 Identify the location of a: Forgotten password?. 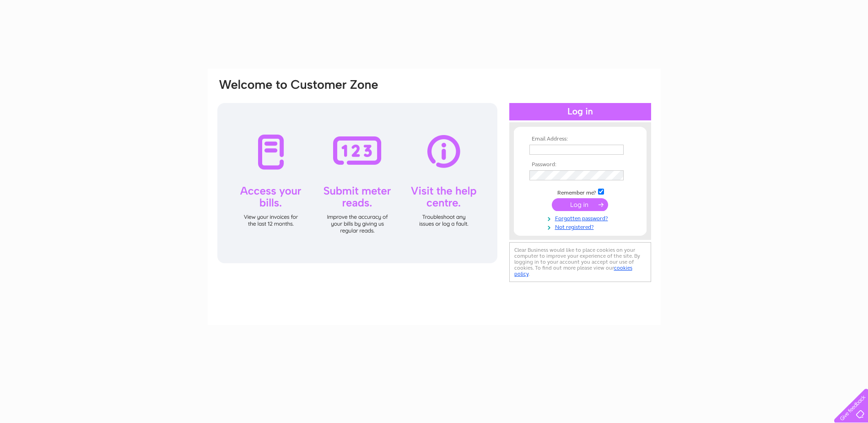
(581, 218).